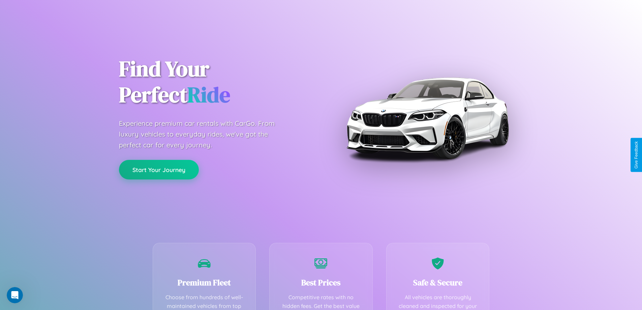 Image resolution: width=642 pixels, height=310 pixels. I want to click on h3: Premium Fleet, so click(204, 282).